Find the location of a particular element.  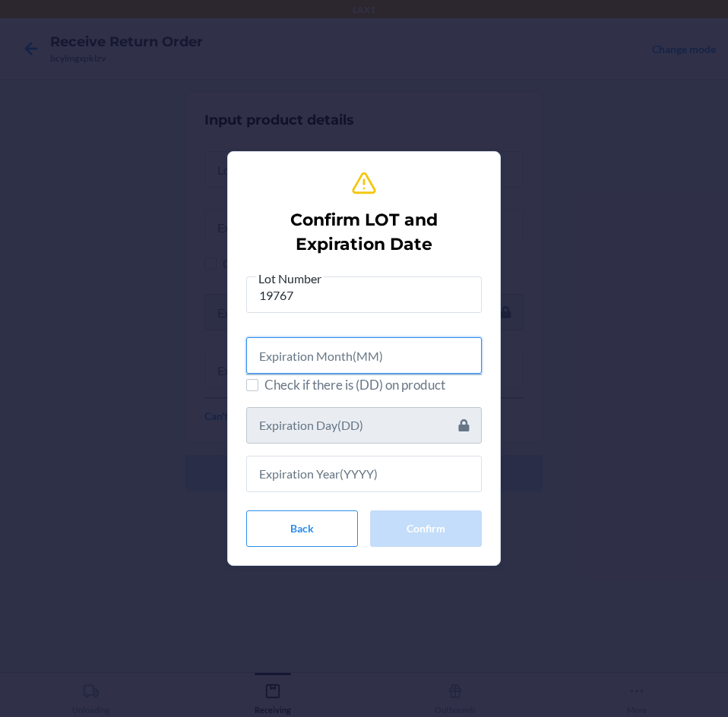

input: Lot Number is located at coordinates (364, 295).